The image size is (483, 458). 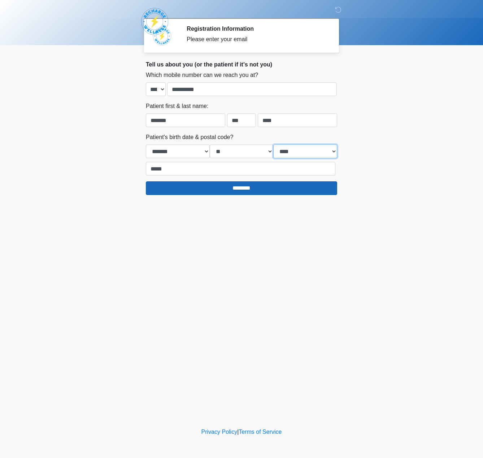 What do you see at coordinates (242, 64) in the screenshot?
I see `h2: Tell us about you (or the patient if it's not you)` at bounding box center [242, 64].